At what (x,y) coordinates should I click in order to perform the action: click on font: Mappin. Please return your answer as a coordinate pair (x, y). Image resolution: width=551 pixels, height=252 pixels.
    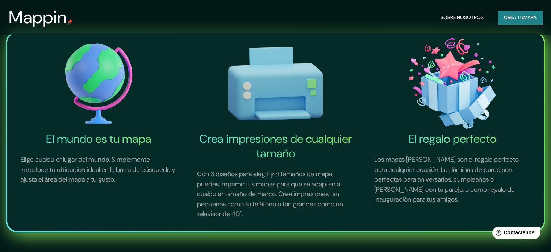
    Looking at the image, I should click on (38, 17).